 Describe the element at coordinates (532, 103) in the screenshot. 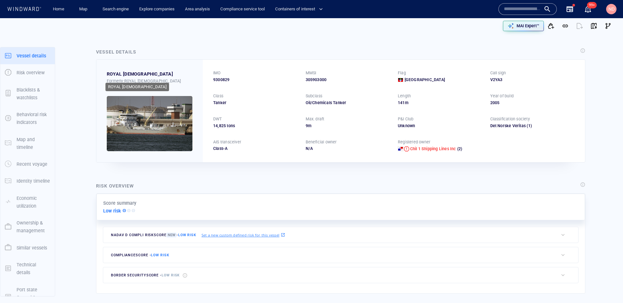

I see `div: 2005` at that location.